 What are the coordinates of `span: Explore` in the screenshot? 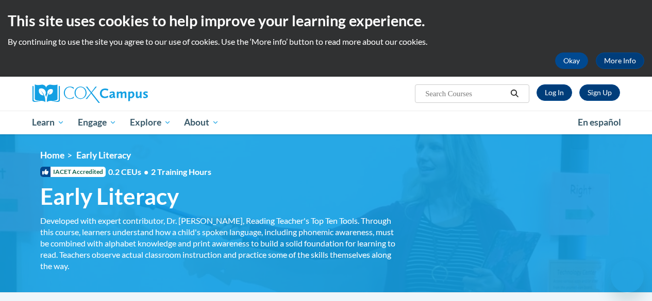 It's located at (150, 123).